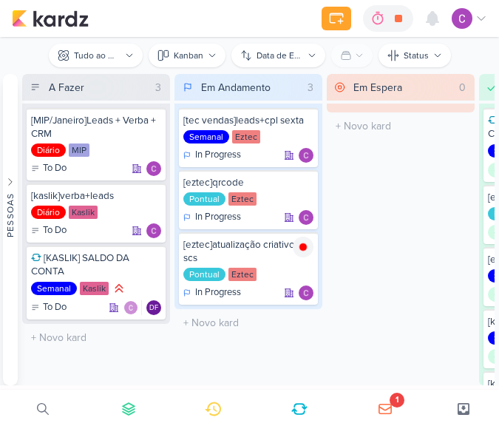 Image resolution: width=499 pixels, height=446 pixels. What do you see at coordinates (132, 307) in the screenshot?
I see `div: Colaboradores: Carlos Lima` at bounding box center [132, 307].